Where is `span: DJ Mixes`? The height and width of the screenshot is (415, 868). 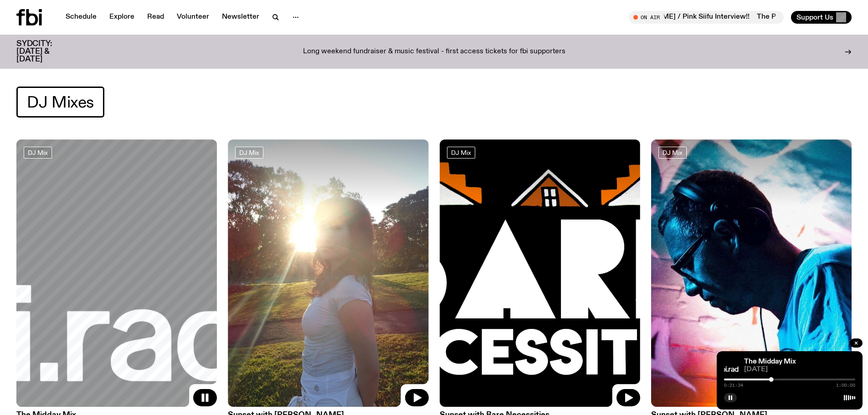 span: DJ Mixes is located at coordinates (61, 102).